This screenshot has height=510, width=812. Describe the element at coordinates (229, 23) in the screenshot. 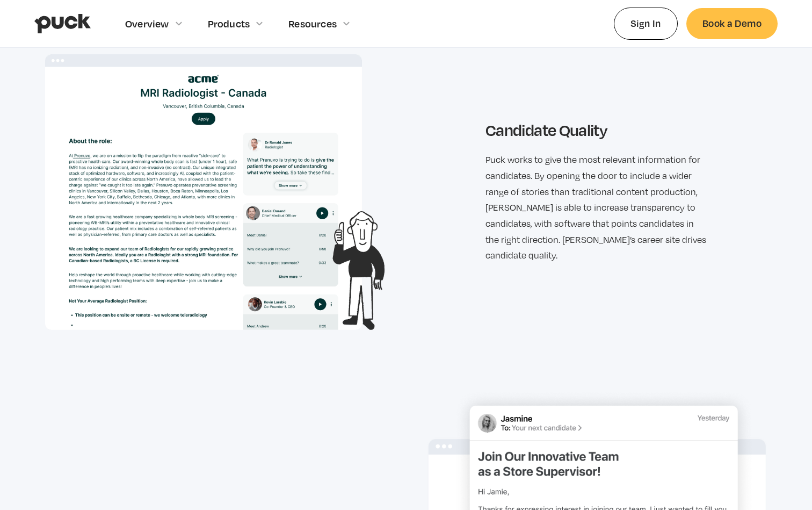

I see `div: Products` at that location.